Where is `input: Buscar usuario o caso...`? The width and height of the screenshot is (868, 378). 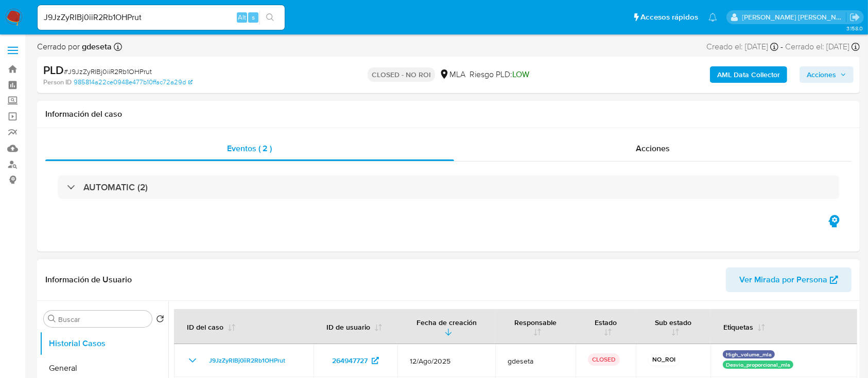
input: Buscar usuario o caso... is located at coordinates (161, 17).